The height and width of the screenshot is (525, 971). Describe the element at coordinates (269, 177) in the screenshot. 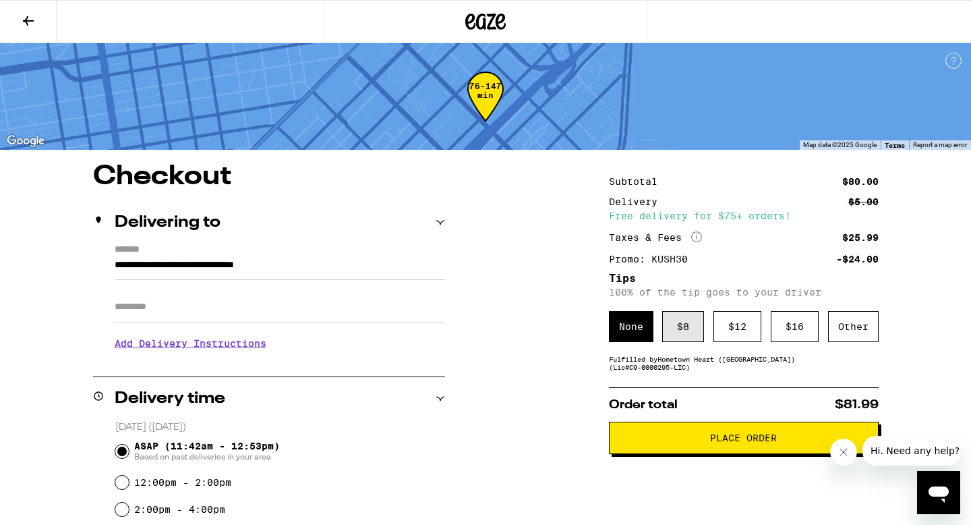

I see `h1: Checkout` at that location.